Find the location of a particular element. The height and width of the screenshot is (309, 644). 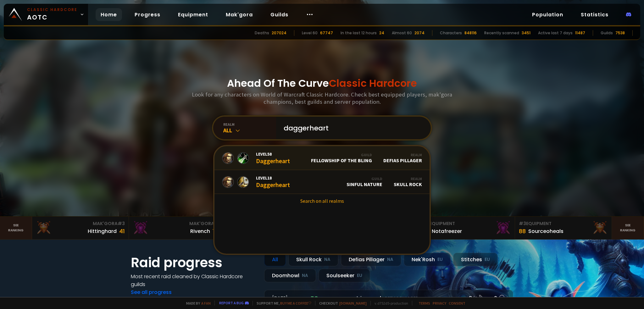

div: 67747 is located at coordinates (327, 33).